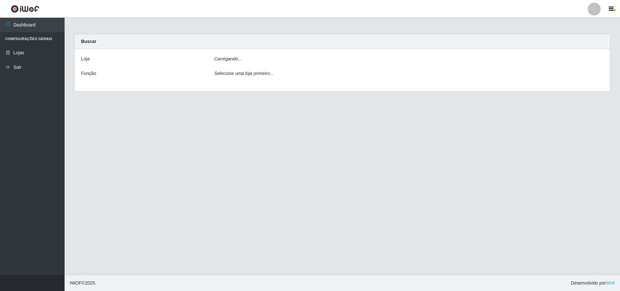  What do you see at coordinates (83, 283) in the screenshot?
I see `span: © 2025 .` at bounding box center [83, 283].